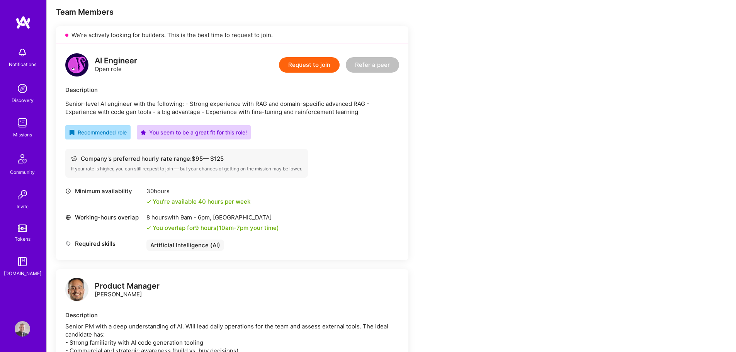 The width and height of the screenshot is (736, 352). Describe the element at coordinates (22, 123) in the screenshot. I see `img: teamwork` at that location.